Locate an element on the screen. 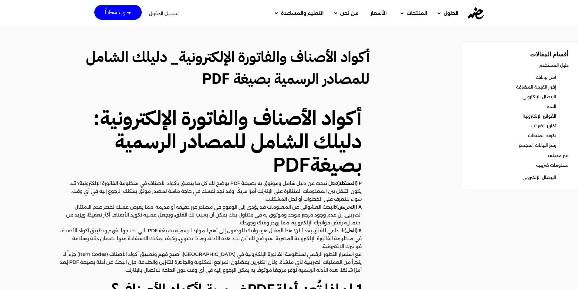  a: eDariba is located at coordinates (476, 13).